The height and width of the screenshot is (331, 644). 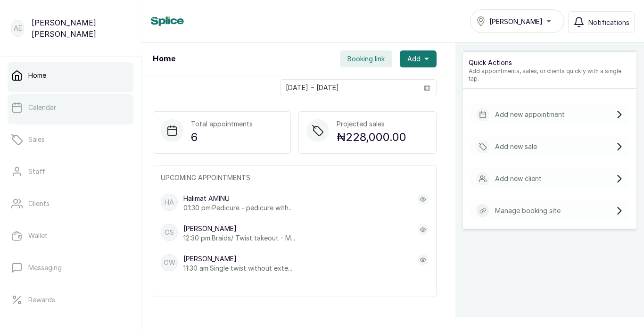 What do you see at coordinates (518, 179) in the screenshot?
I see `p: Add new client` at bounding box center [518, 179].